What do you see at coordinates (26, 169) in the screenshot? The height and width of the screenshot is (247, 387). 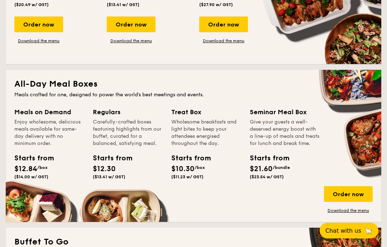 I see `span: $12.84` at bounding box center [26, 169].